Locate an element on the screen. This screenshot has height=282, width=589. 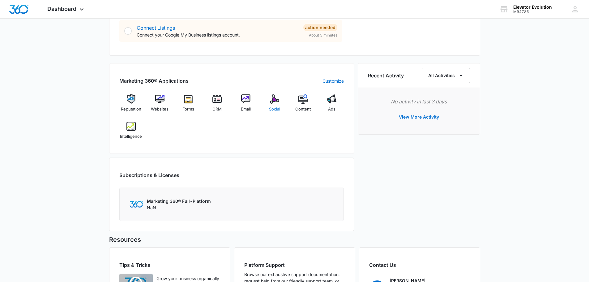
span: Email is located at coordinates (246, 109).